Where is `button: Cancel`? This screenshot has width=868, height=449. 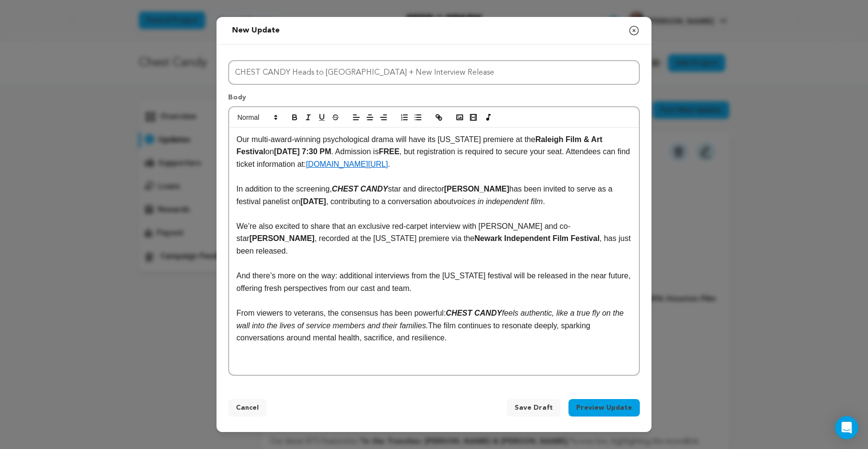 button: Cancel is located at coordinates (247, 408).